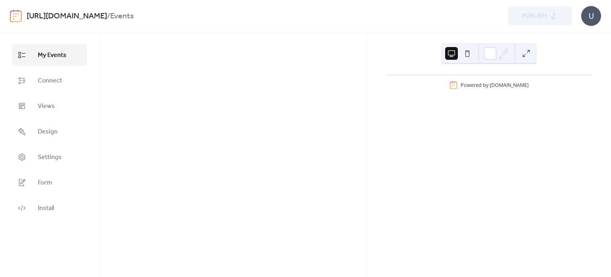 Image resolution: width=611 pixels, height=277 pixels. Describe the element at coordinates (591, 16) in the screenshot. I see `div: U` at that location.